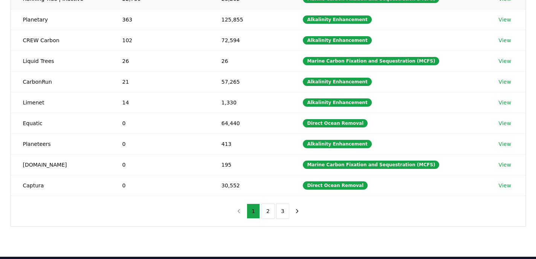 This screenshot has height=259, width=536. What do you see at coordinates (160, 81) in the screenshot?
I see `td: 21` at bounding box center [160, 81].